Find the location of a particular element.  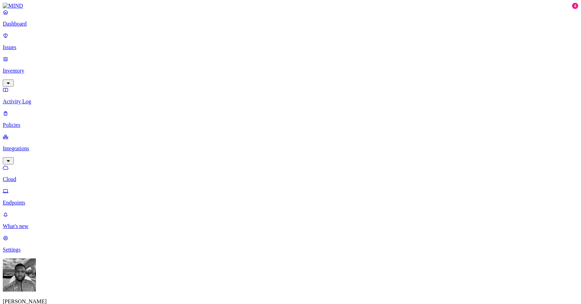

p: Endpoints is located at coordinates (291, 203).